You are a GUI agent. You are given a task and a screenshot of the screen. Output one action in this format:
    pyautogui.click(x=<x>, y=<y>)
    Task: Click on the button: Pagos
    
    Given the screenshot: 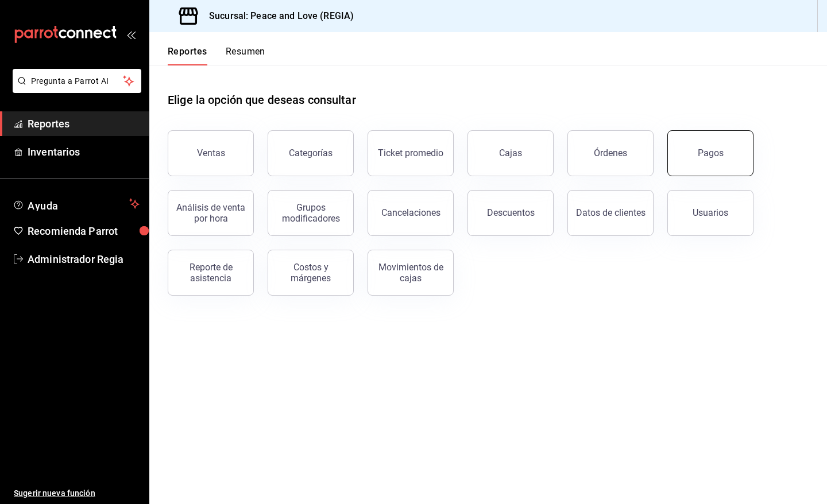 What is the action you would take?
    pyautogui.click(x=711, y=153)
    